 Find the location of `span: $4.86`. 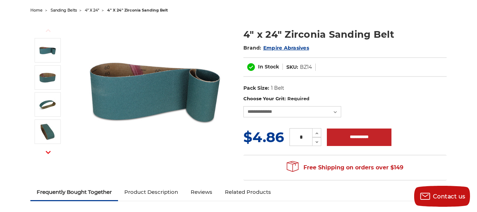

span: $4.86 is located at coordinates (263, 137).